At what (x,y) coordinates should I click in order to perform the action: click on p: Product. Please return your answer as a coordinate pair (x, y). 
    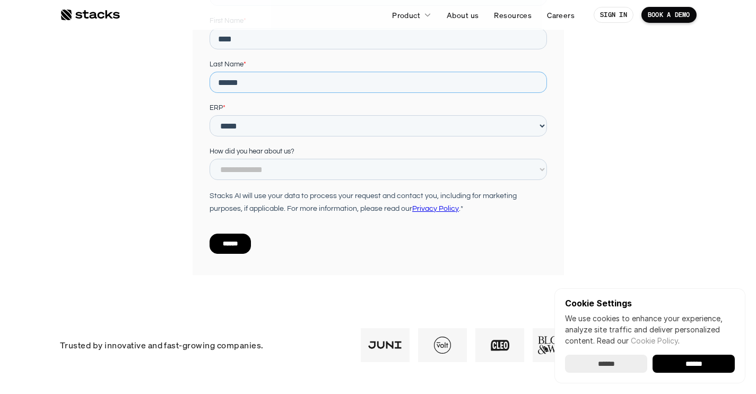
    Looking at the image, I should click on (406, 15).